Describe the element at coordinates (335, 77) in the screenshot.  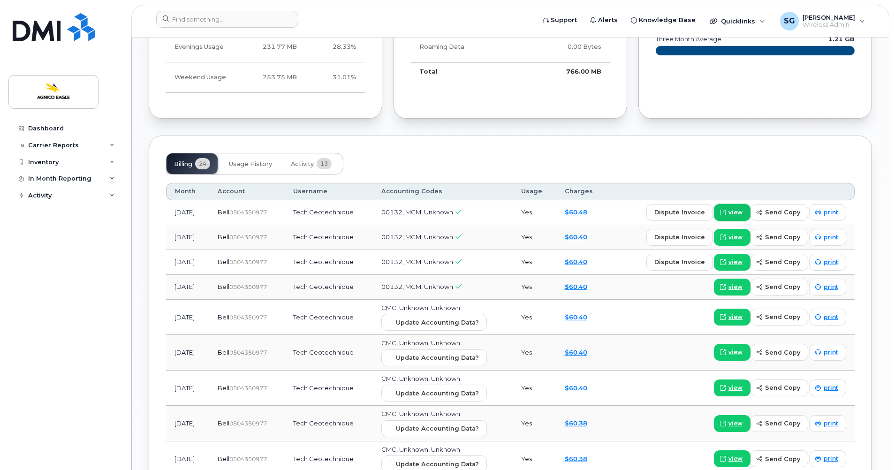
I see `td: 31.01%` at that location.